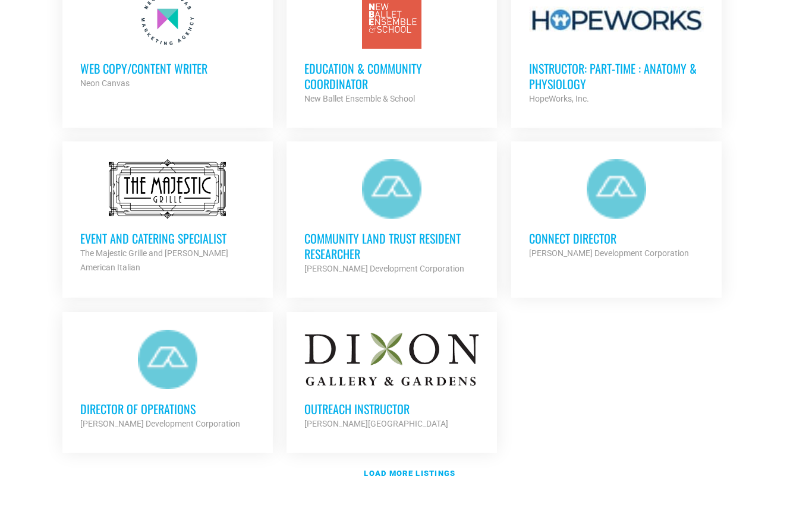  Describe the element at coordinates (409, 472) in the screenshot. I see `strong: Load more listings` at that location.